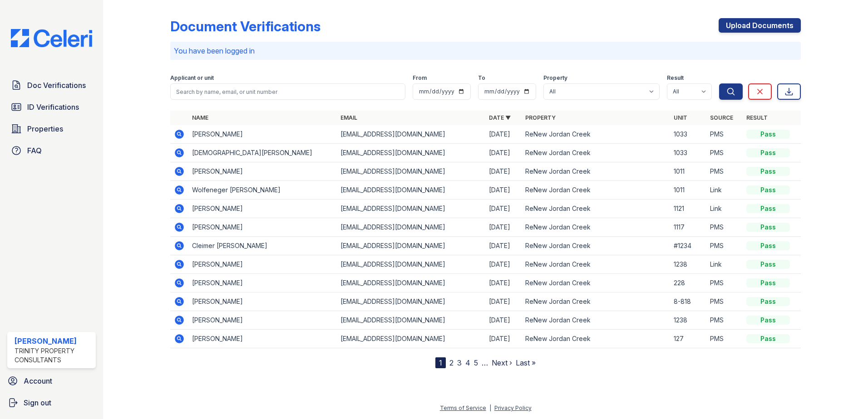  Describe the element at coordinates (52, 381) in the screenshot. I see `a: Account` at that location.